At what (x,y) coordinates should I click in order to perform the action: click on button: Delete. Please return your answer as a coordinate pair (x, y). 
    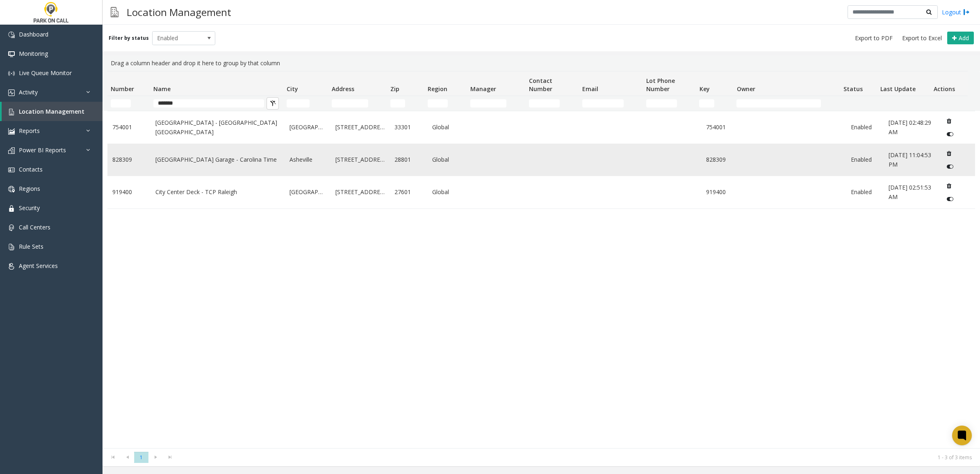
    Looking at the image, I should click on (949, 186).